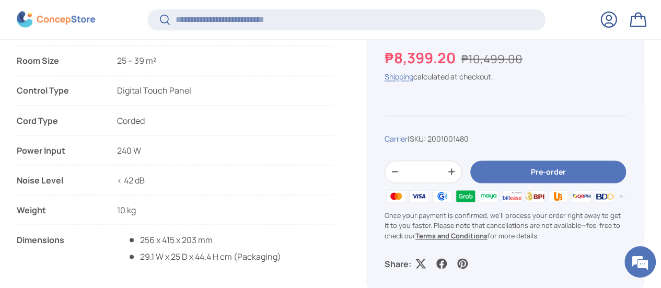  What do you see at coordinates (628, 196) in the screenshot?
I see `img: metrobank` at bounding box center [628, 196].